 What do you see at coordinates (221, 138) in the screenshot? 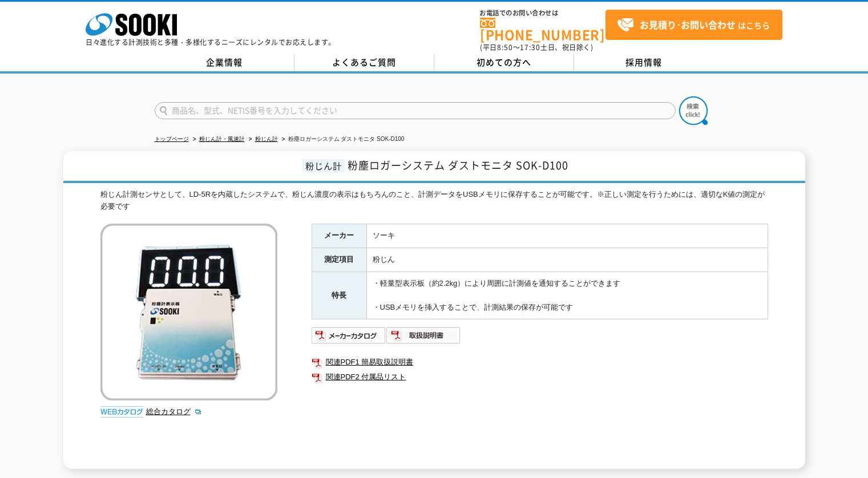
I see `a: 粉じん計・風速計` at bounding box center [221, 138].